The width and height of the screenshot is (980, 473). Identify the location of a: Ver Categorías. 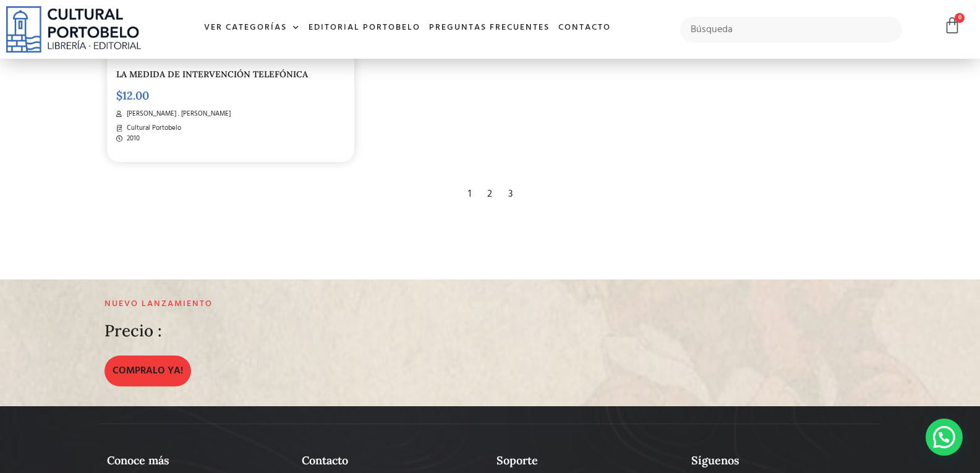
(252, 27).